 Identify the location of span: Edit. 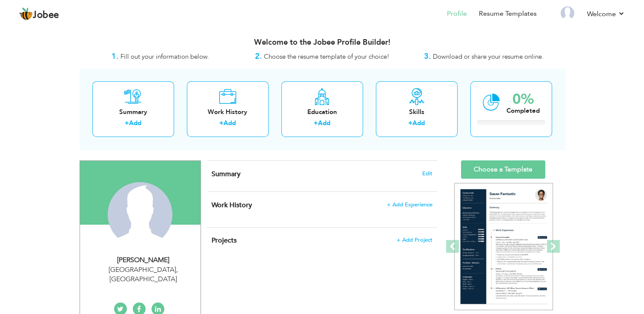
(427, 174).